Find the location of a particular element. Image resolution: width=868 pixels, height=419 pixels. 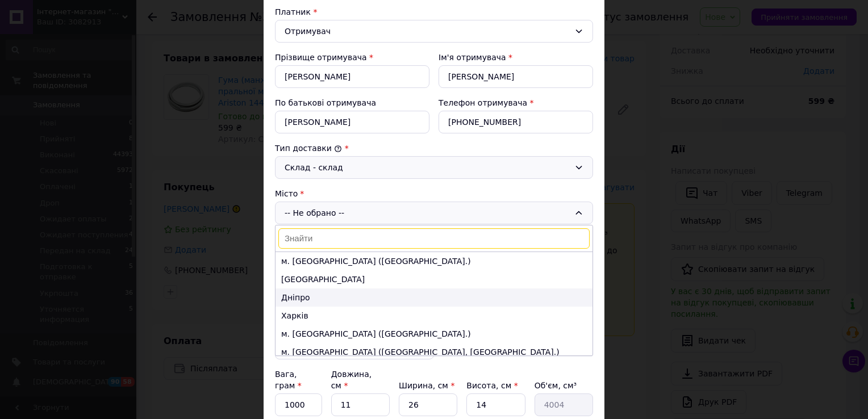

input: +380 is located at coordinates (516, 122).